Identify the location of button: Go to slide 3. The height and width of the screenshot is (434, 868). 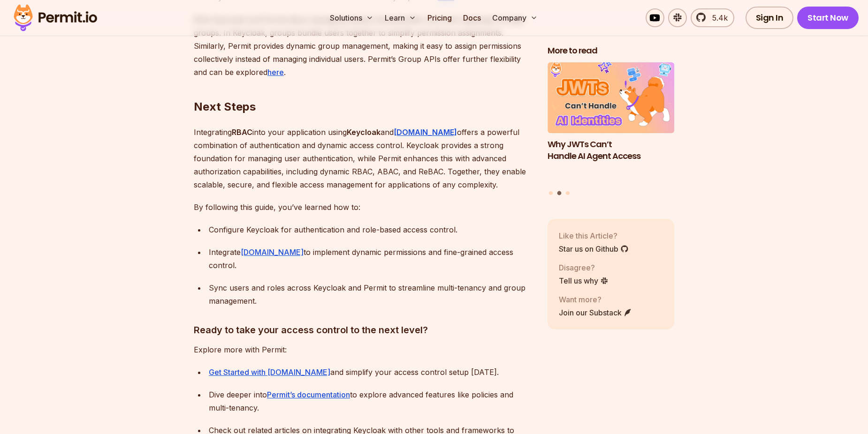
(568, 193).